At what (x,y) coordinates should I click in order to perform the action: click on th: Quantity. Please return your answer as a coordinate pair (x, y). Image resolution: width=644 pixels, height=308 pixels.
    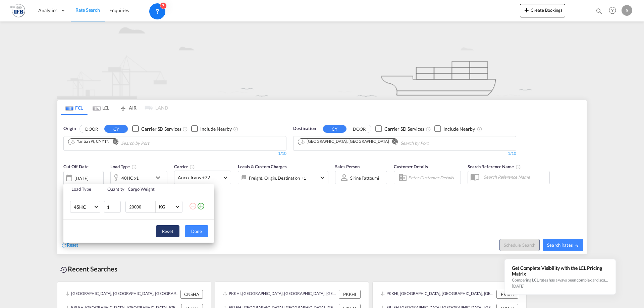
    Looking at the image, I should click on (114, 189).